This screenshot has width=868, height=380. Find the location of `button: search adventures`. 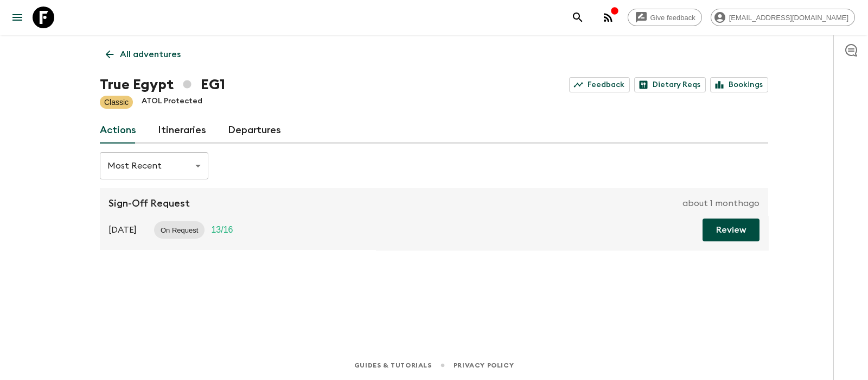

button: search adventures is located at coordinates (578, 17).